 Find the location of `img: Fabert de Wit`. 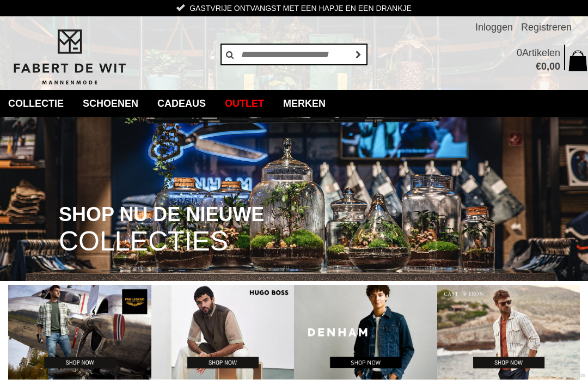

img: Fabert de Wit is located at coordinates (69, 57).